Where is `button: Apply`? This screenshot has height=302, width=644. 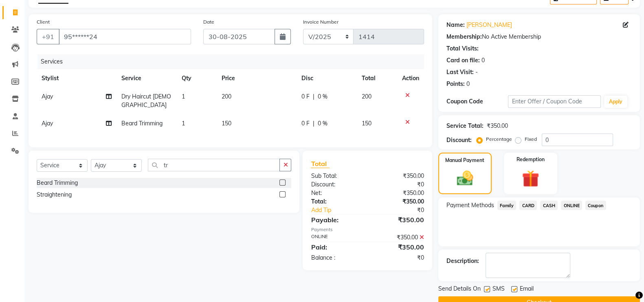 button: Apply is located at coordinates (615, 102).